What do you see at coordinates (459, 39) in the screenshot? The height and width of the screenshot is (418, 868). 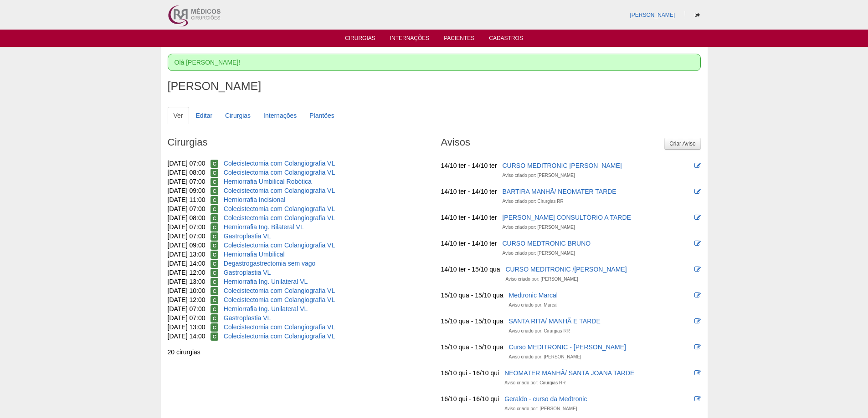 I see `a: Pacientes` at bounding box center [459, 39].